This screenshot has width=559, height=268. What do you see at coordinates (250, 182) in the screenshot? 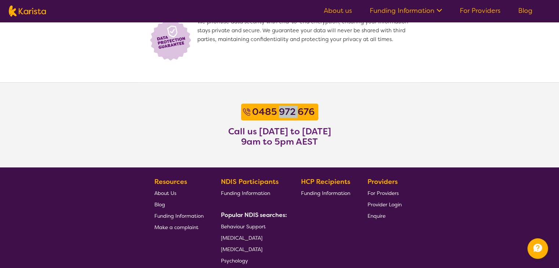
I see `b: NDIS Participants` at bounding box center [250, 182].